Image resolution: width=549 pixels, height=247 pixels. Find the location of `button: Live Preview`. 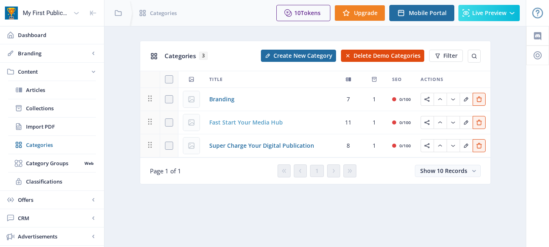

button: Live Preview is located at coordinates (489, 13).